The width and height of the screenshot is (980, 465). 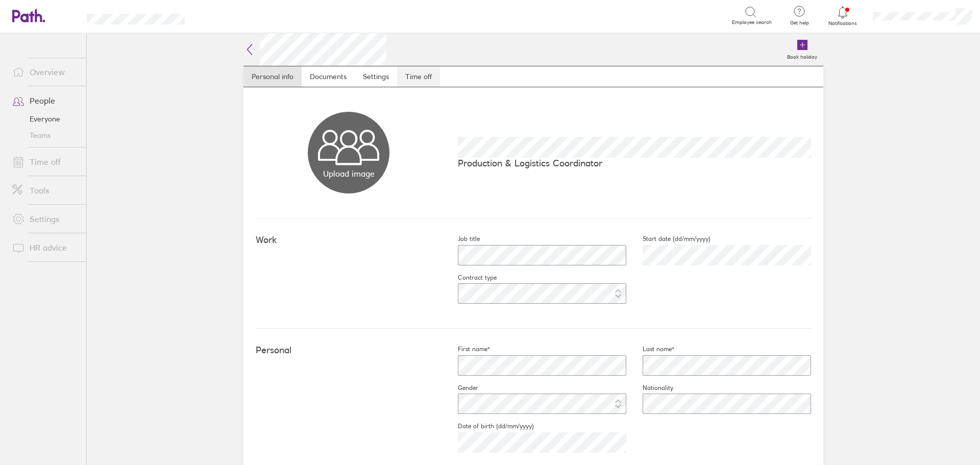 I want to click on a: People, so click(x=45, y=101).